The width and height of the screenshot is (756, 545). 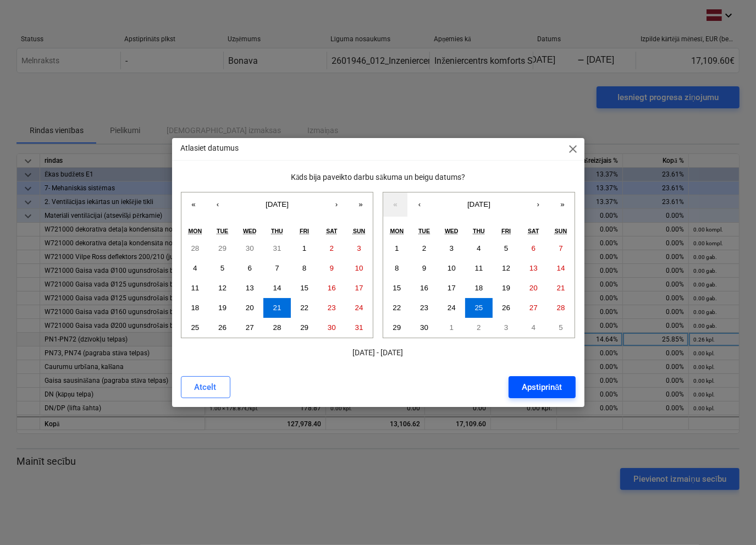 I want to click on button: Apstiprināt, so click(x=542, y=387).